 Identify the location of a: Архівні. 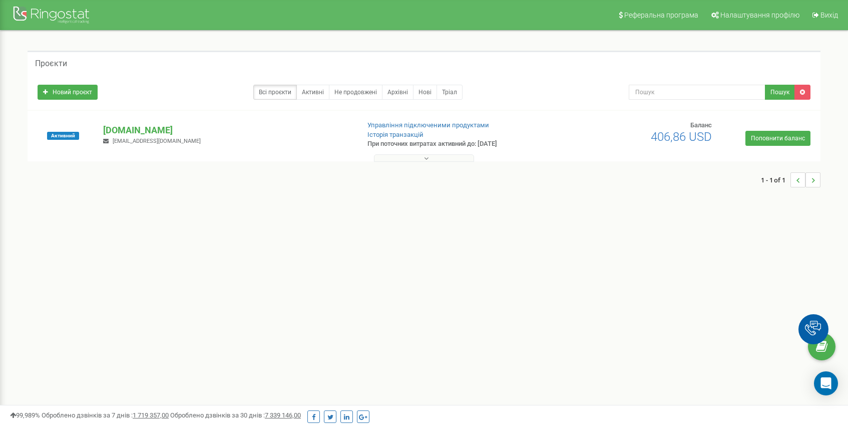
(398, 92).